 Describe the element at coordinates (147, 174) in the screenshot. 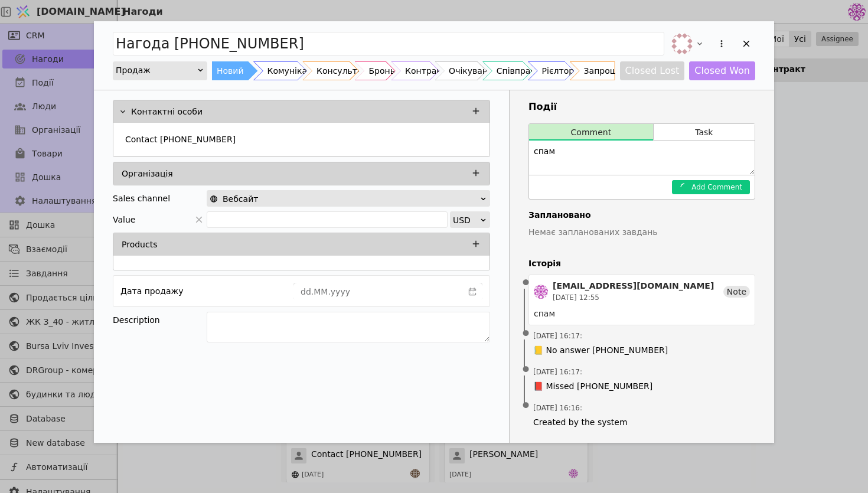

I see `p: Організація` at that location.